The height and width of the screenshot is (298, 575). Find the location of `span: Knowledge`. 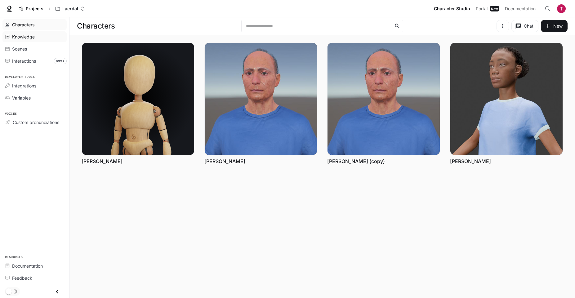

span: Knowledge is located at coordinates (23, 37).